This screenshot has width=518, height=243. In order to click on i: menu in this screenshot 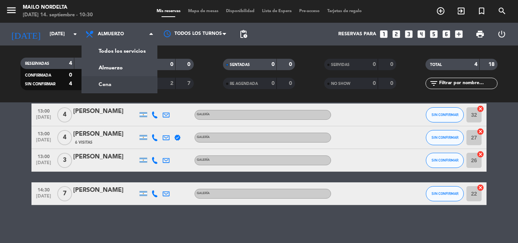, I will do `click(11, 10)`.